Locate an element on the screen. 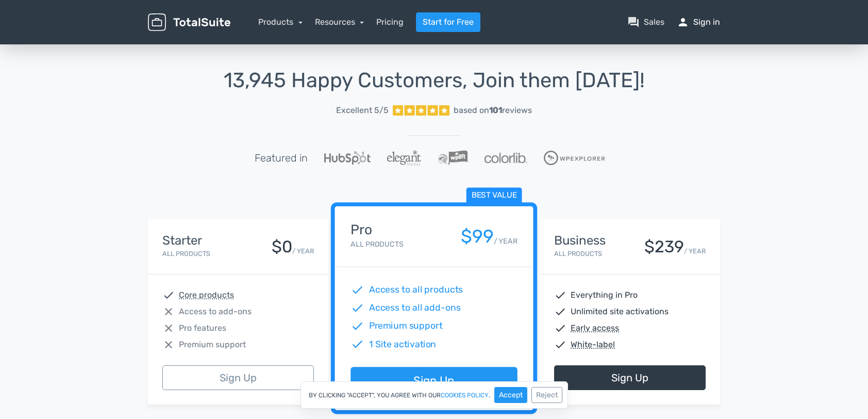 This screenshot has width=868, height=419. img: ElegantThemes is located at coordinates (403, 158).